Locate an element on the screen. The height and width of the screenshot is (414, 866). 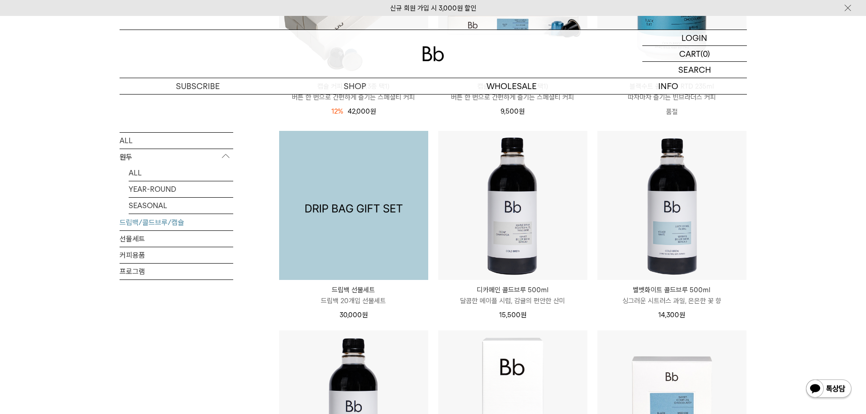
div: 12% is located at coordinates (337, 111).